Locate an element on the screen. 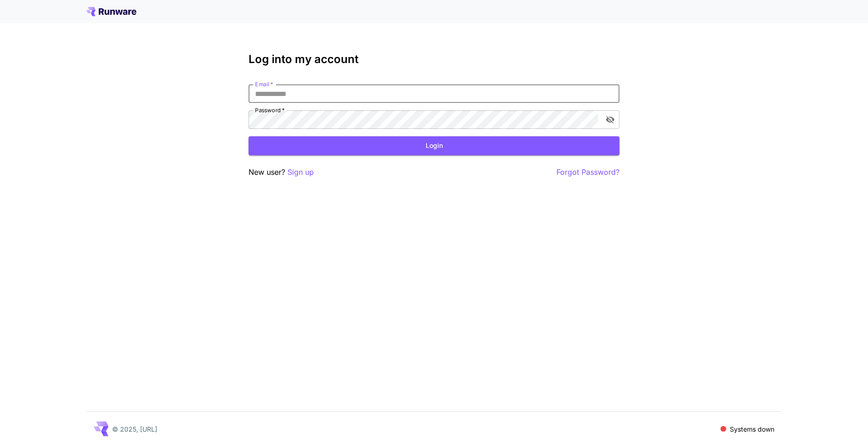 Image resolution: width=868 pixels, height=446 pixels. h3: Log into my account is located at coordinates (434, 59).